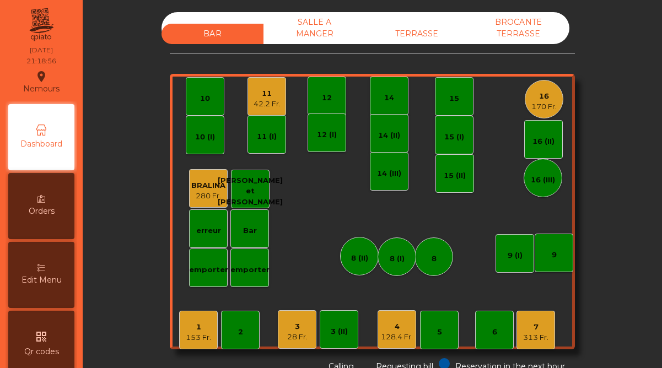 Image resolution: width=662 pixels, height=368 pixels. What do you see at coordinates (519, 28) in the screenshot?
I see `div: BROCANTE TERRASSE` at bounding box center [519, 28].